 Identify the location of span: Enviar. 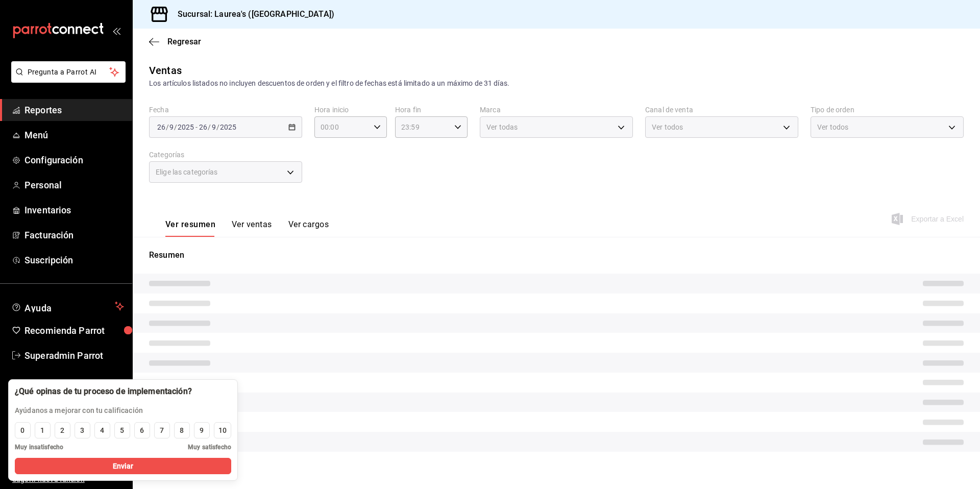
(123, 466).